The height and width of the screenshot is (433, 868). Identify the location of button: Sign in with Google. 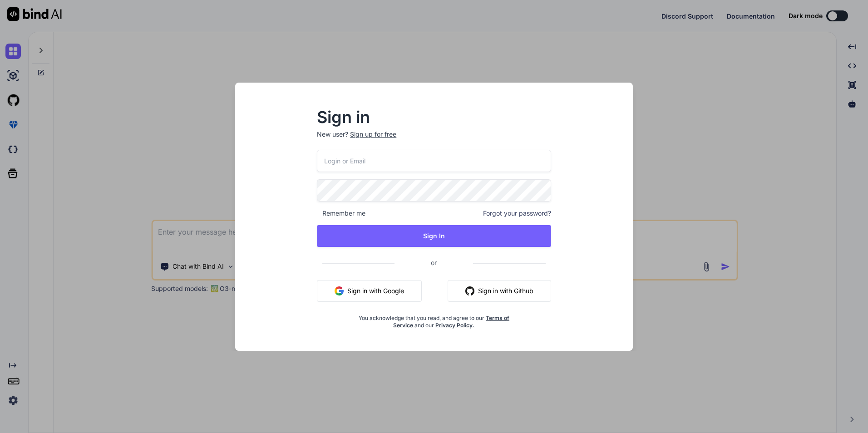
(369, 291).